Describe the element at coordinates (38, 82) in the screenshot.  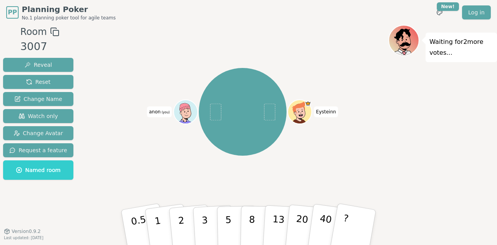
I see `span: Reset` at that location.